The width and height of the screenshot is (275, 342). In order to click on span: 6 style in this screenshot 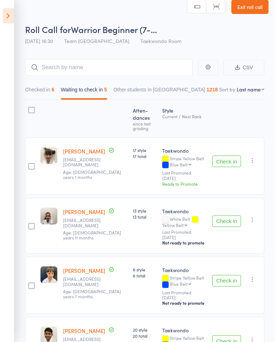, I will do `click(145, 269)`.